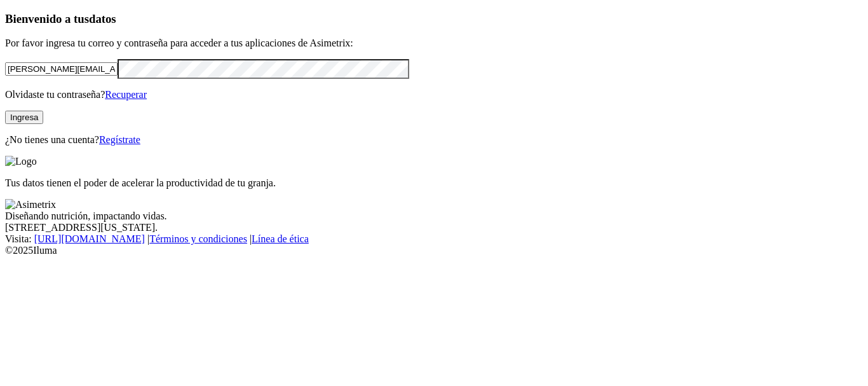  Describe the element at coordinates (434, 140) in the screenshot. I see `p: ¿No tienes una cuenta?` at that location.